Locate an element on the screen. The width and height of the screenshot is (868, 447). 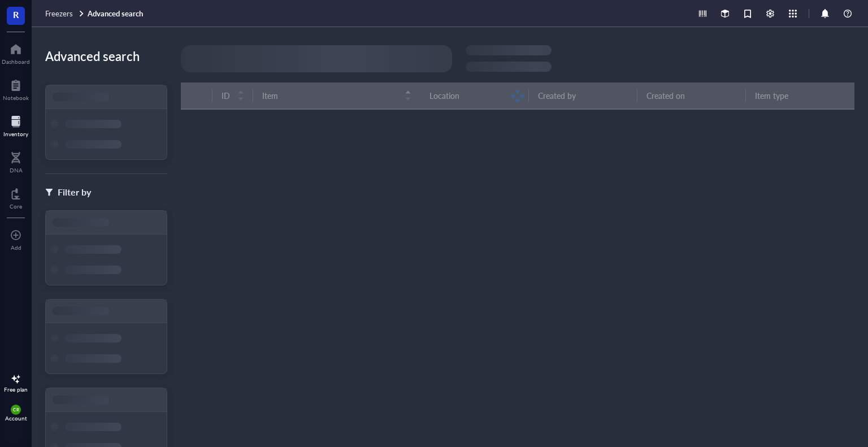
a: Core is located at coordinates (16, 197).